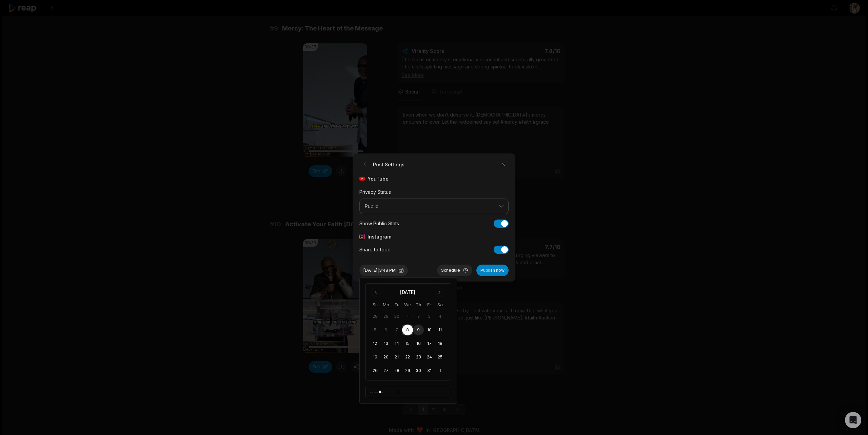 This screenshot has width=868, height=435. I want to click on button: 10, so click(429, 330).